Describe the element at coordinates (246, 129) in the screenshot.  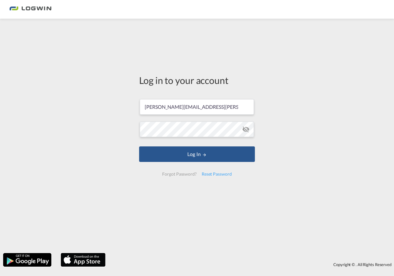
I see `md-icon: icon-eye-off` at that location.